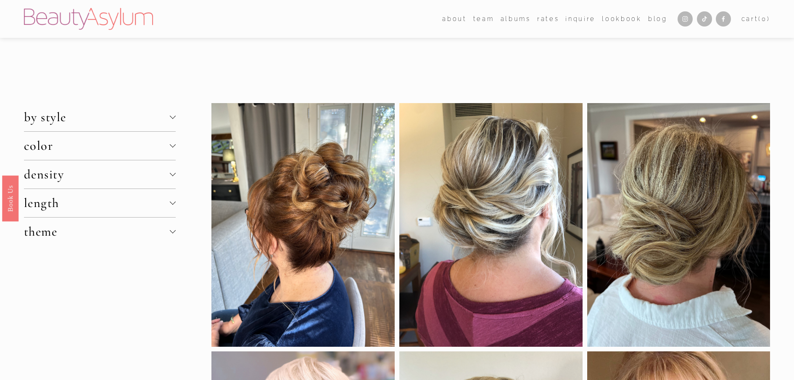  What do you see at coordinates (100, 117) in the screenshot?
I see `button: by style` at bounding box center [100, 117].